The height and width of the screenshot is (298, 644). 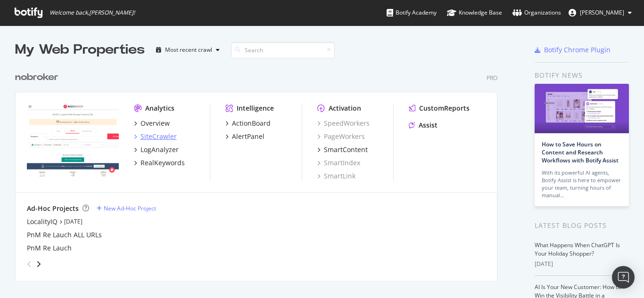 What do you see at coordinates (163, 163) in the screenshot?
I see `div: RealKeywords` at bounding box center [163, 163].